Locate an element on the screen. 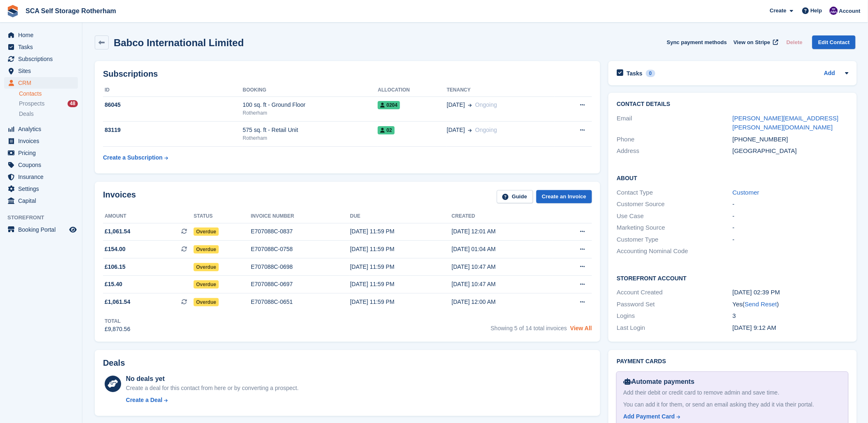  a: Create a Subscription is located at coordinates (135, 157).